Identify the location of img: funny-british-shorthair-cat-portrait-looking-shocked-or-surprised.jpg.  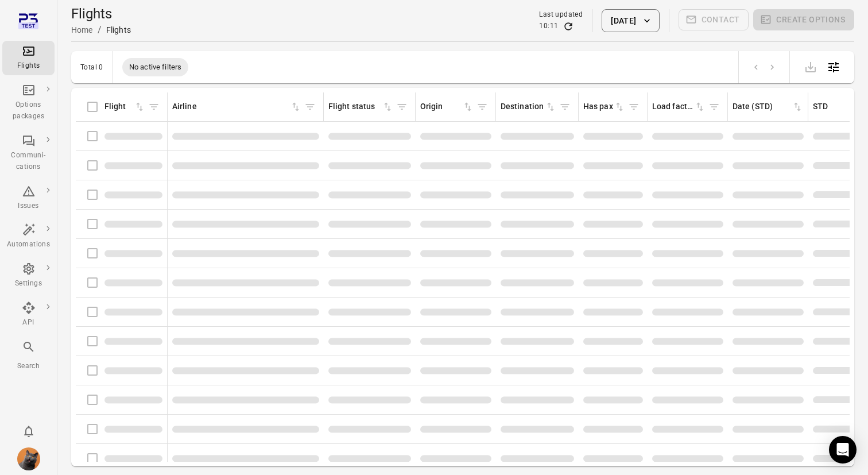
(29, 459).